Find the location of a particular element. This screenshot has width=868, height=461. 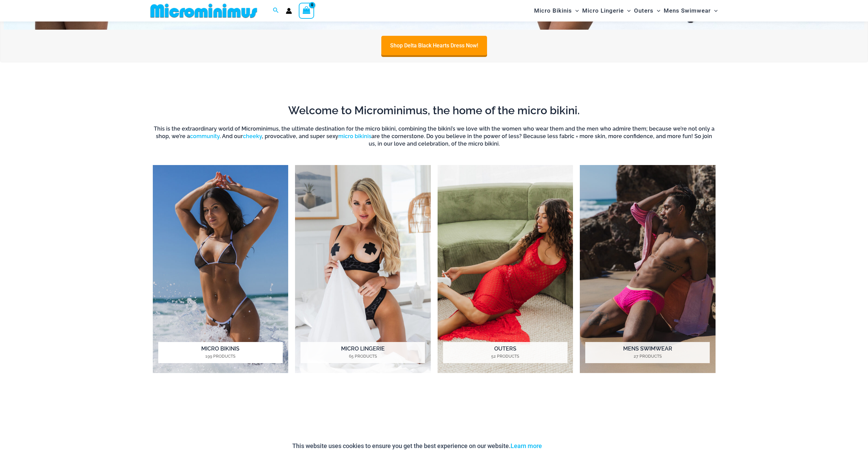

a: View Shopping Cart, empty is located at coordinates (307, 11).